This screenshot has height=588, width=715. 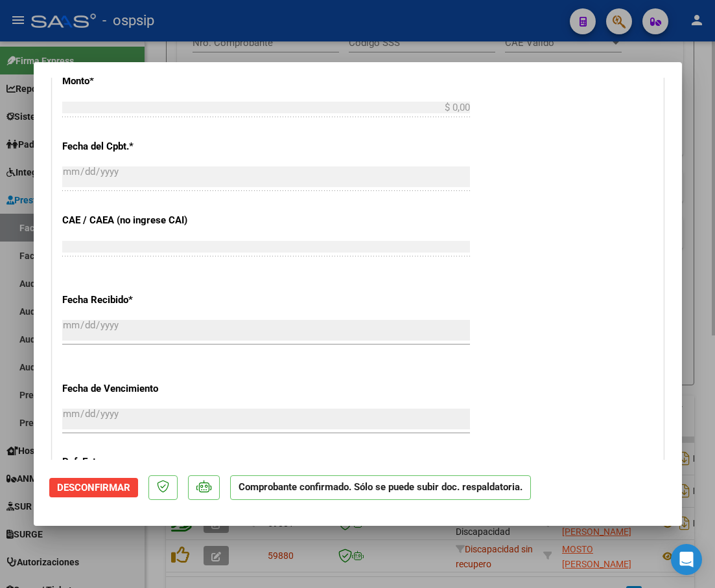 What do you see at coordinates (151, 462) in the screenshot?
I see `p: Ref. Externa` at bounding box center [151, 462].